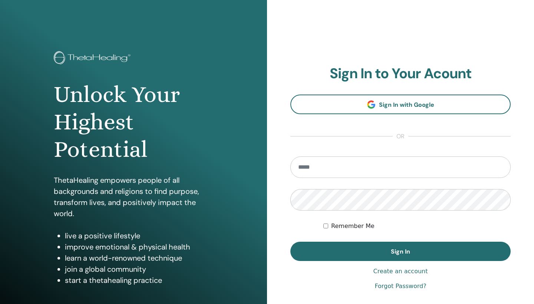 Image resolution: width=534 pixels, height=304 pixels. Describe the element at coordinates (139, 280) in the screenshot. I see `li: start a thetahealing practice` at that location.